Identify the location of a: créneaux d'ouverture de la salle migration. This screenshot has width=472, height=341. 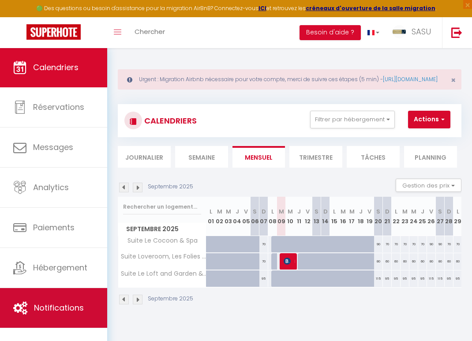
(370, 8).